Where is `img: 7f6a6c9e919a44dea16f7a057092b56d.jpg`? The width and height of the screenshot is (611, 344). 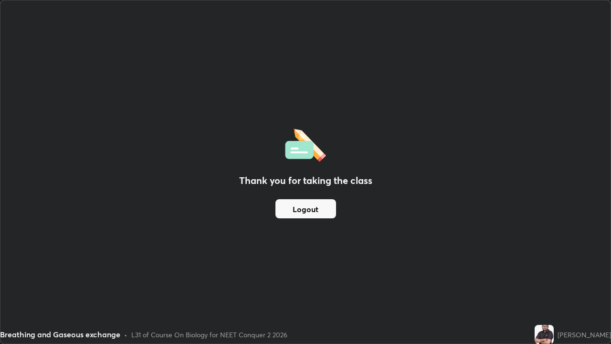 img: 7f6a6c9e919a44dea16f7a057092b56d.jpg is located at coordinates (544, 334).